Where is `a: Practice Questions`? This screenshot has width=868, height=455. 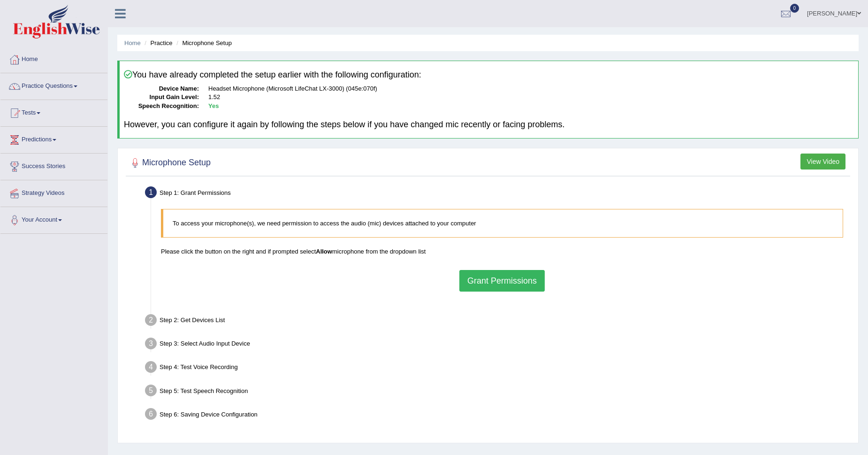
a: Practice Questions is located at coordinates (54, 85).